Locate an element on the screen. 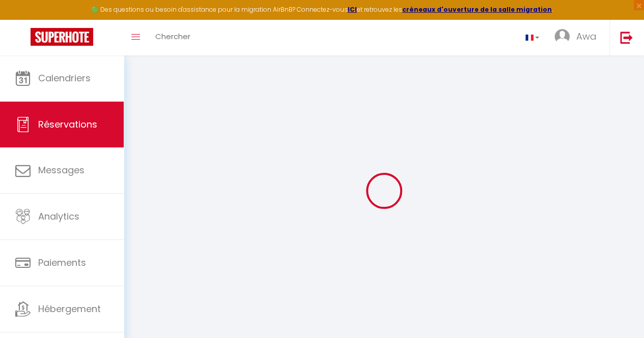 This screenshot has height=338, width=644. span: Hébergement is located at coordinates (69, 309).